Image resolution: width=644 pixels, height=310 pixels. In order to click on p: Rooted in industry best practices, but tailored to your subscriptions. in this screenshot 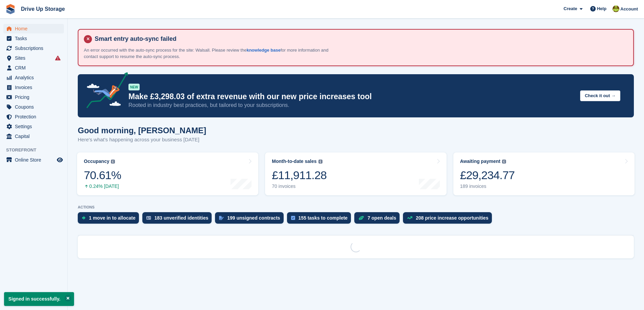, I will do `click(352, 106)`.